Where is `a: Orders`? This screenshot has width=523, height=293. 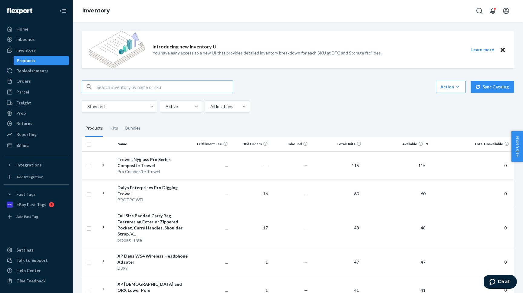
a: Orders is located at coordinates (36, 81).